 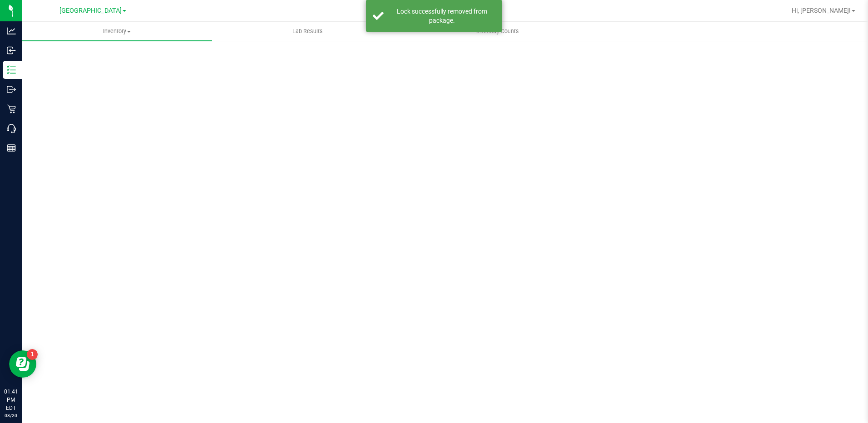 I want to click on inline-svg: Call Center, so click(x=11, y=128).